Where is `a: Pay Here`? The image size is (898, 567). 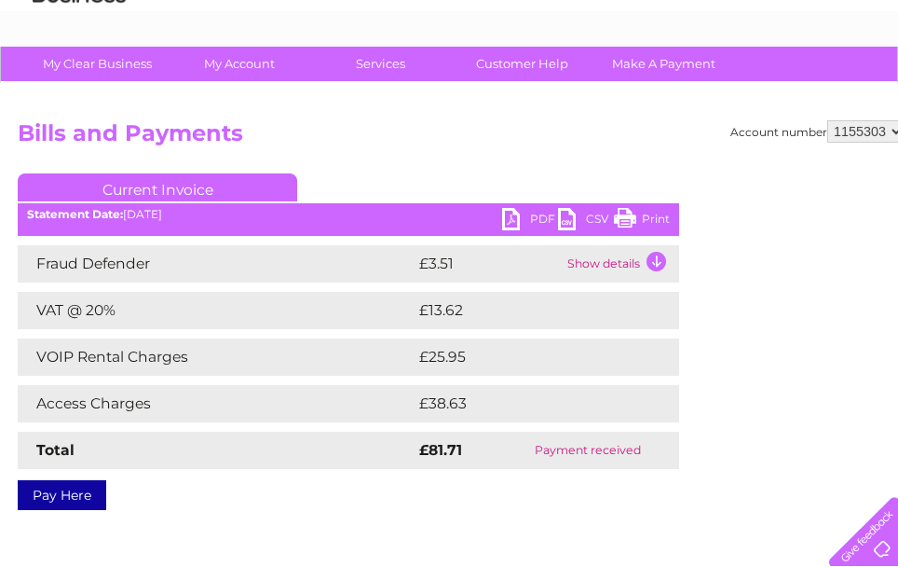
a: Pay Here is located at coordinates (62, 495).